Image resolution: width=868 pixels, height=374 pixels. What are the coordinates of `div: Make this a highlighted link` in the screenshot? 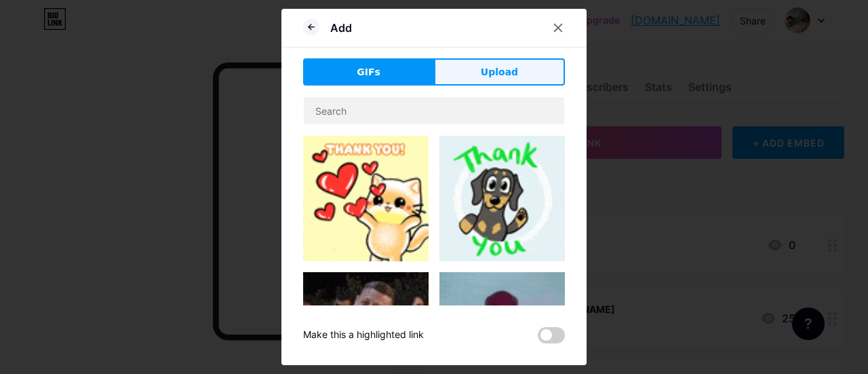 It's located at (363, 335).